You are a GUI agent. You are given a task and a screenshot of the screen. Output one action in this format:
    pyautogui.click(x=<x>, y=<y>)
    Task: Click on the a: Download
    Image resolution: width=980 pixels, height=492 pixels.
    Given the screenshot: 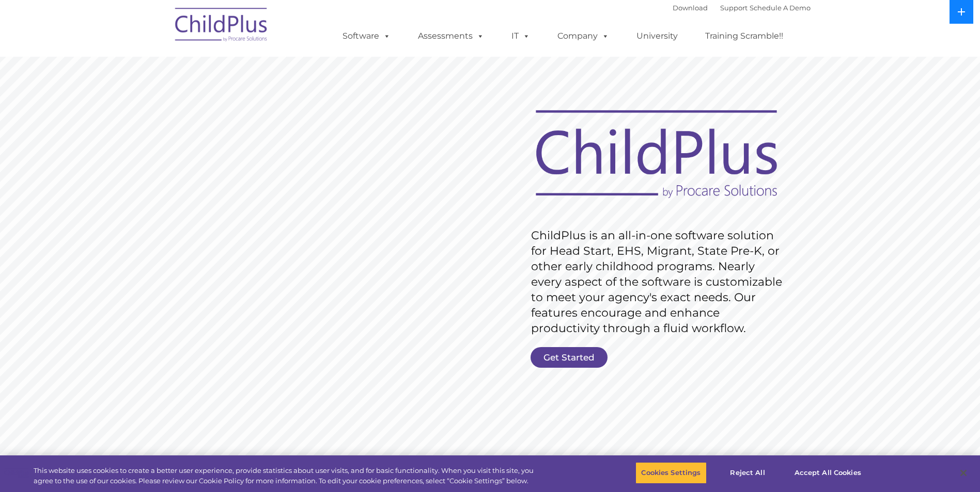 What is the action you would take?
    pyautogui.click(x=690, y=8)
    